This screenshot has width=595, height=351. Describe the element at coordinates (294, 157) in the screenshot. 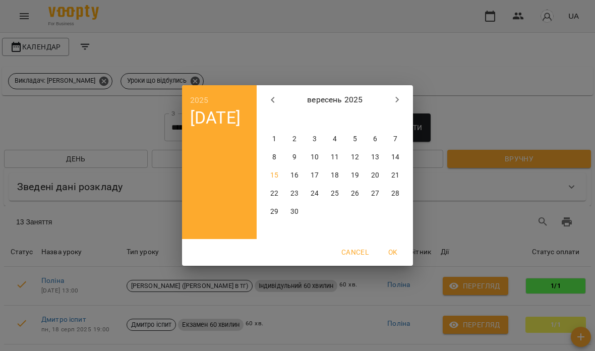

I see `button: 9` at that location.